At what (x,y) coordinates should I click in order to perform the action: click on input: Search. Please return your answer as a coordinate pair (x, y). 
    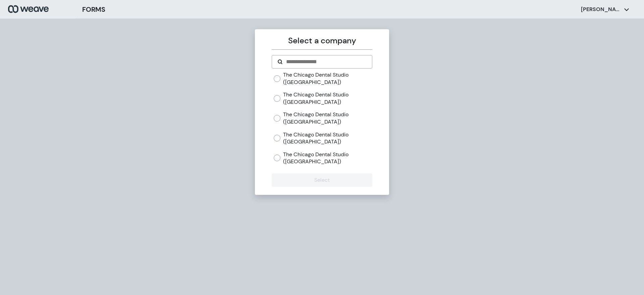
    Looking at the image, I should click on (326, 62).